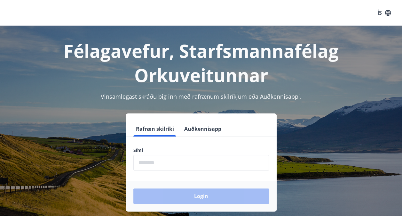 The width and height of the screenshot is (402, 216). I want to click on button: Auðkennisapp, so click(203, 129).